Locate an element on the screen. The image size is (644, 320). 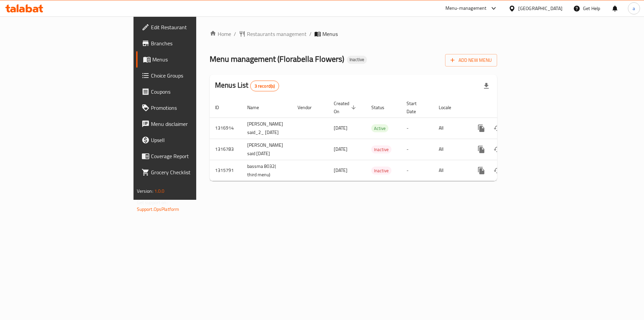
nav: breadcrumb is located at coordinates (353, 34).